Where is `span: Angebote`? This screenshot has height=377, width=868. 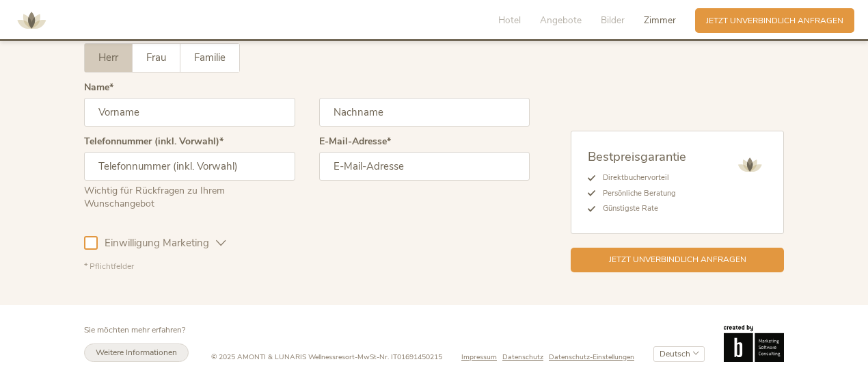 span: Angebote is located at coordinates (561, 20).